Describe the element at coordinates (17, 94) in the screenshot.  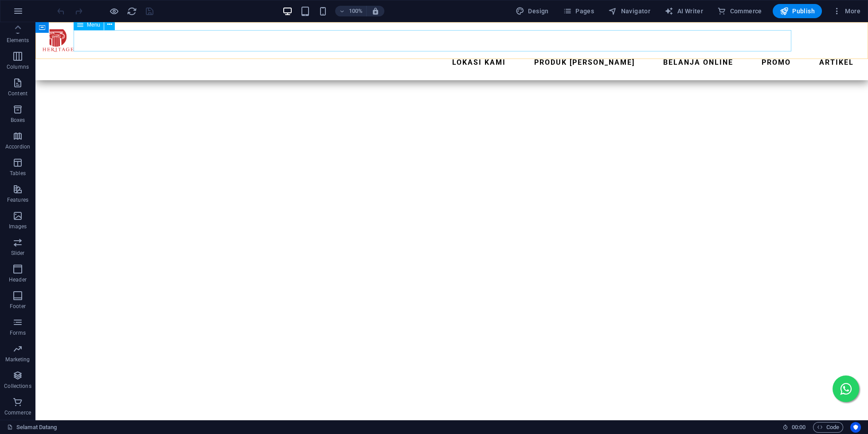
I see `p: Content` at that location.